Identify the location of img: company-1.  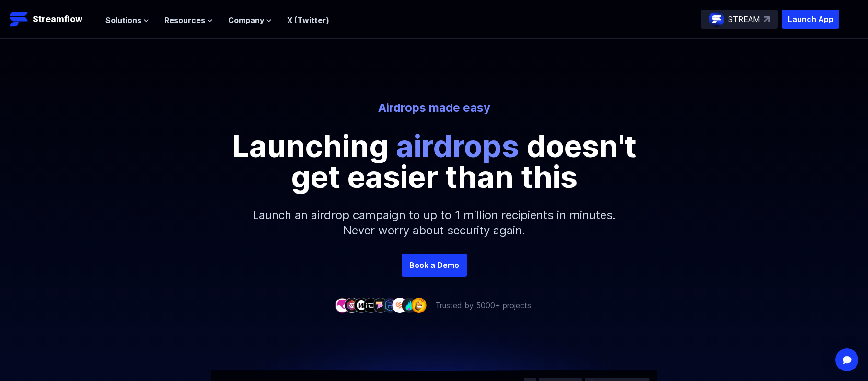
(342, 305).